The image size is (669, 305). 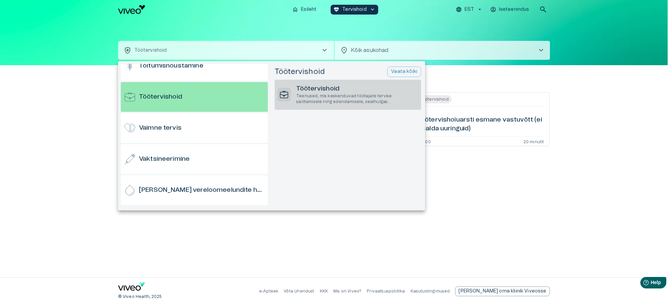 What do you see at coordinates (404, 71) in the screenshot?
I see `button: Vaata kõiki` at bounding box center [404, 71].